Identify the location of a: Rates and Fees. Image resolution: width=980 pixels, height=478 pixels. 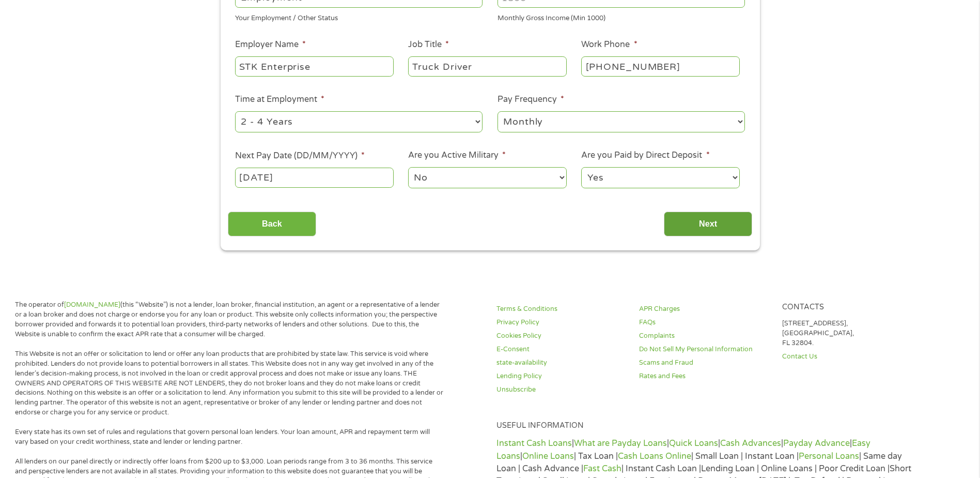
(704, 376).